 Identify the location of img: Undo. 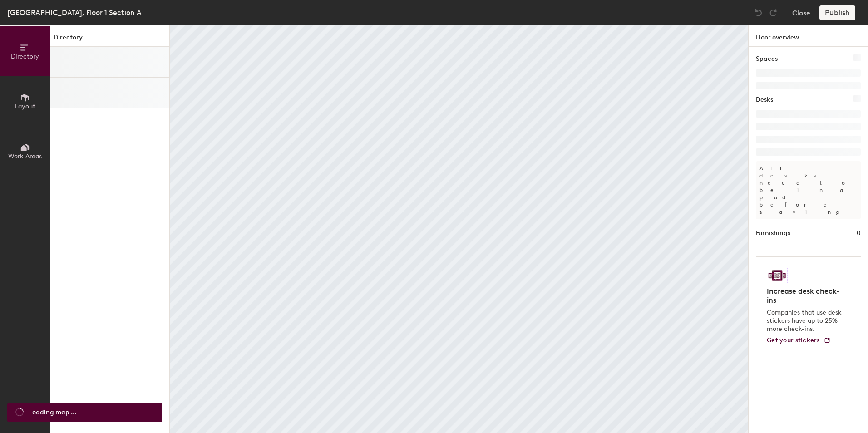
(759, 13).